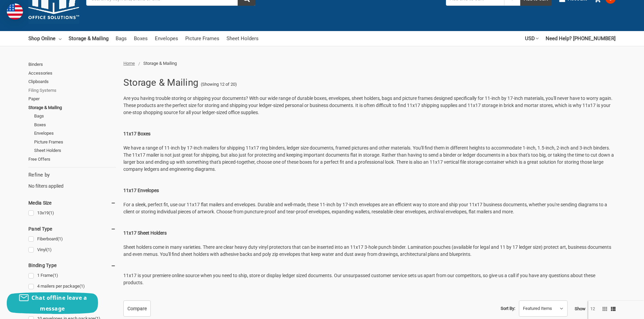  Describe the element at coordinates (369, 190) in the screenshot. I see `p: Are you having trouble storing or shipping your documents? With our wide range of durable boxes, ...` at that location.